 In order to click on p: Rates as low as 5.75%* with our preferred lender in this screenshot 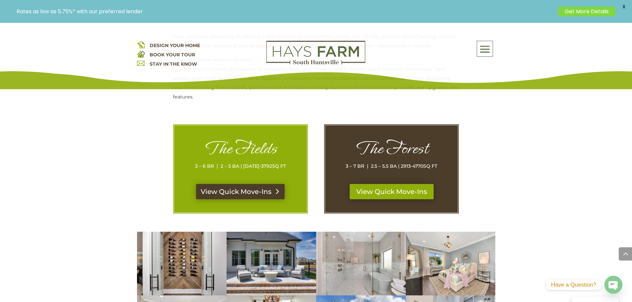, I will do `click(285, 11)`.